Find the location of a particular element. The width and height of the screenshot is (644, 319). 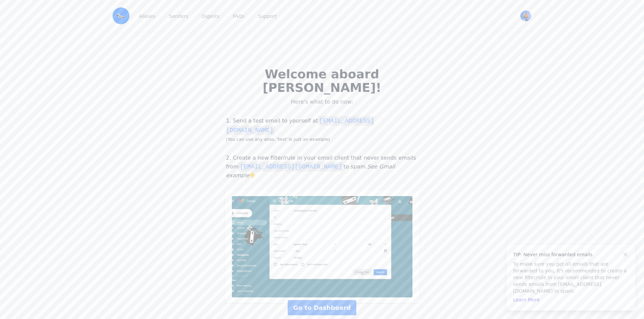

button: User menu is located at coordinates (525, 16).